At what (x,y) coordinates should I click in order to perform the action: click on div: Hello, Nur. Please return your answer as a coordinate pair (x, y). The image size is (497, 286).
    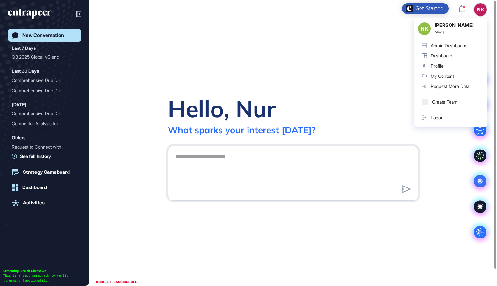
    Looking at the image, I should click on (222, 109).